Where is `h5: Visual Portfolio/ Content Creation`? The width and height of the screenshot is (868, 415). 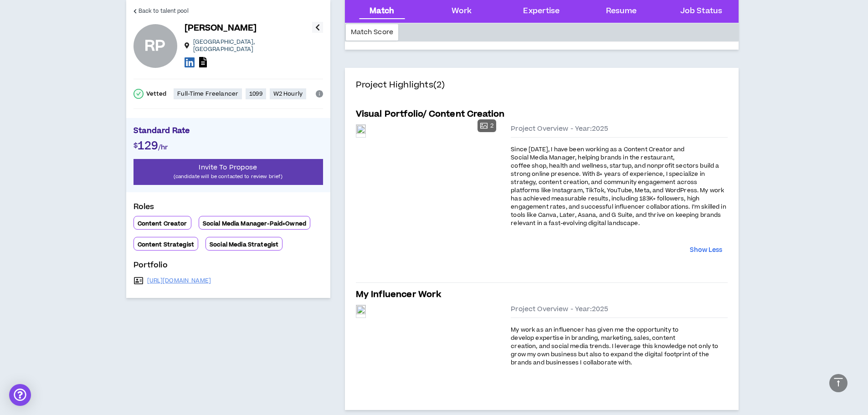
h5: Visual Portfolio/ Content Creation is located at coordinates (430, 114).